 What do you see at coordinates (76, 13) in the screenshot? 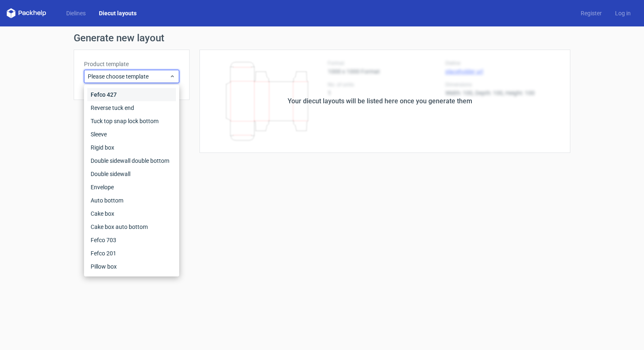
I see `a: Dielines` at bounding box center [76, 13].